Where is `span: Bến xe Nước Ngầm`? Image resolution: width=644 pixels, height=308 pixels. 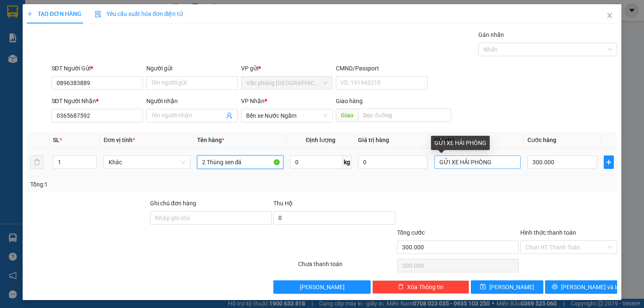 span: Bến xe Nước Ngầm is located at coordinates (287, 116).